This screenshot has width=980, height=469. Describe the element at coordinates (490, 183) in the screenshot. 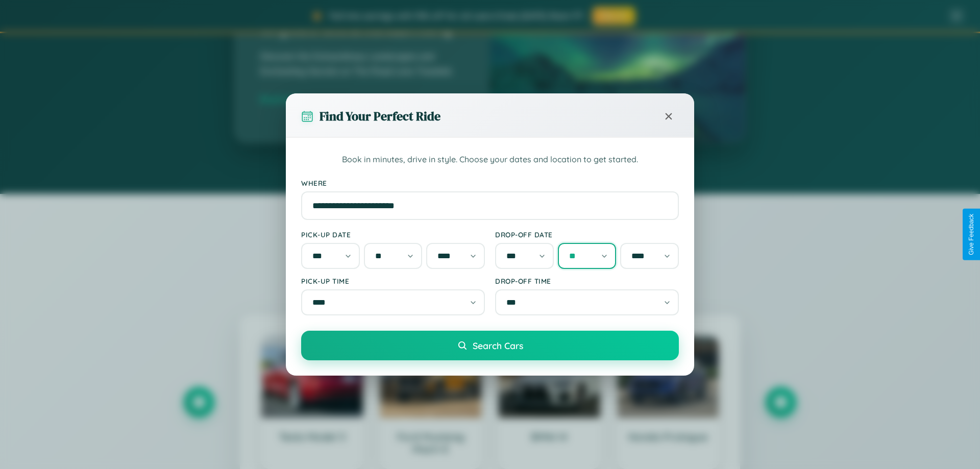

I see `label: Where` at that location.